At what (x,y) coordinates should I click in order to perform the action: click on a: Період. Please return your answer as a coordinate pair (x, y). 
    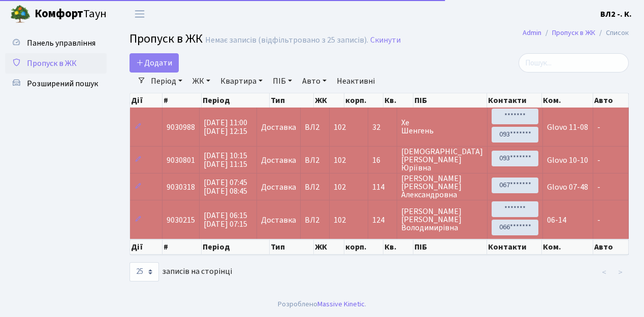
    Looking at the image, I should click on (167, 81).